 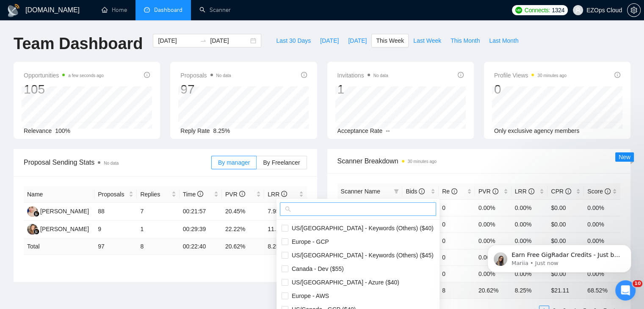 What do you see at coordinates (281, 162) in the screenshot?
I see `span: By Freelancer` at bounding box center [281, 162].